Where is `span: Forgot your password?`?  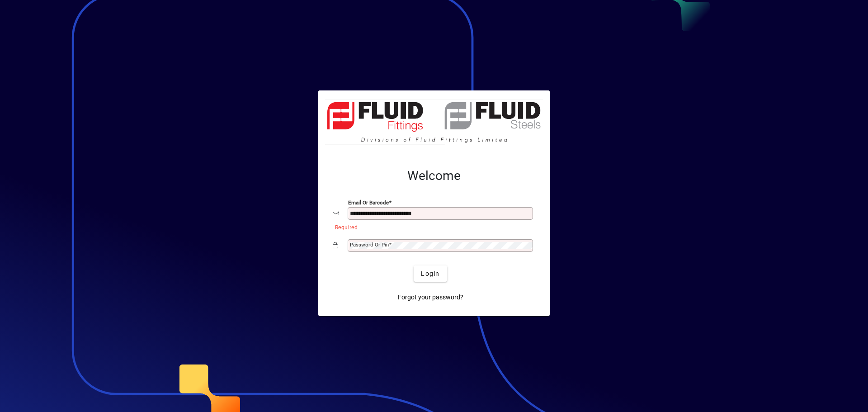
span: Forgot your password? is located at coordinates (431, 297).